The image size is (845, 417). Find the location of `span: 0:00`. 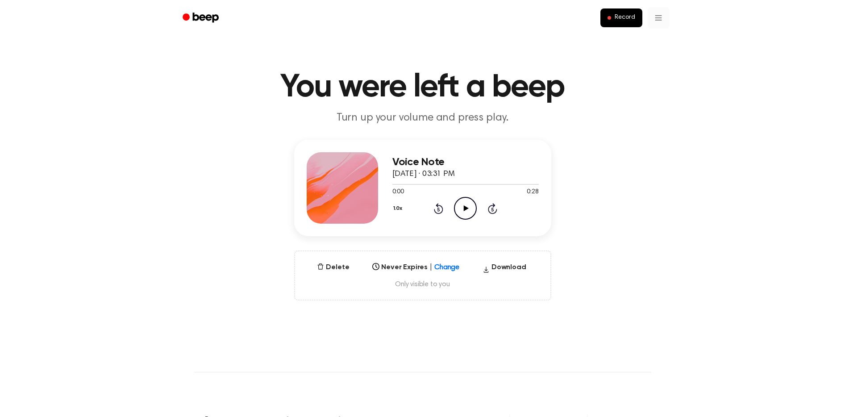

span: 0:00 is located at coordinates (398, 192).